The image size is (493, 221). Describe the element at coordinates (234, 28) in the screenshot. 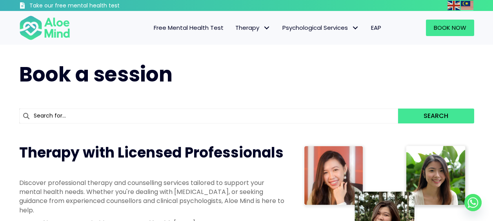

I see `nav: Menu` at that location.